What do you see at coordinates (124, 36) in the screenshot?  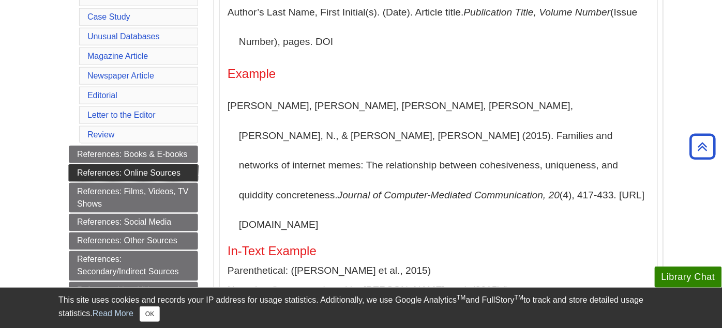 I see `a: Unusual Databases` at bounding box center [124, 36].